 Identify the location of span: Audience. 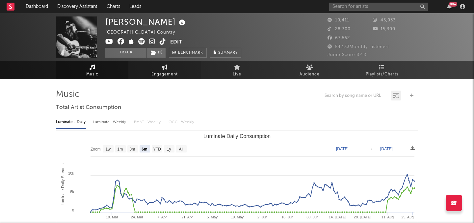
(309, 74).